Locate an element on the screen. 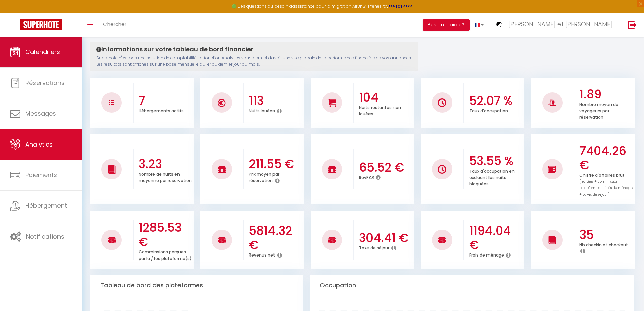  button: Besoin d'aide ? is located at coordinates (446, 25).